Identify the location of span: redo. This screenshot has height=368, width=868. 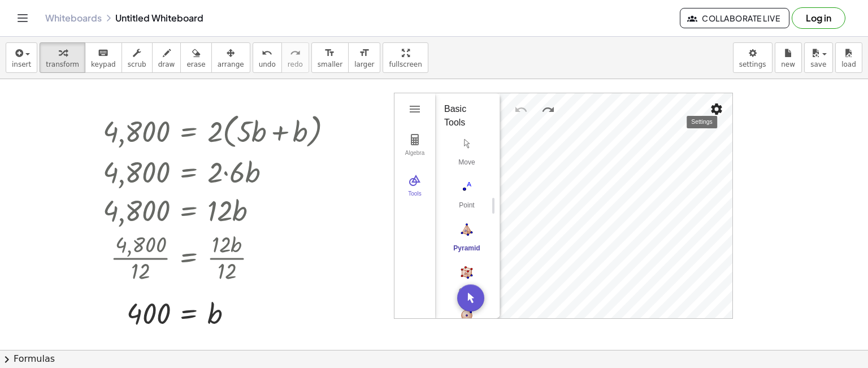
(295, 65).